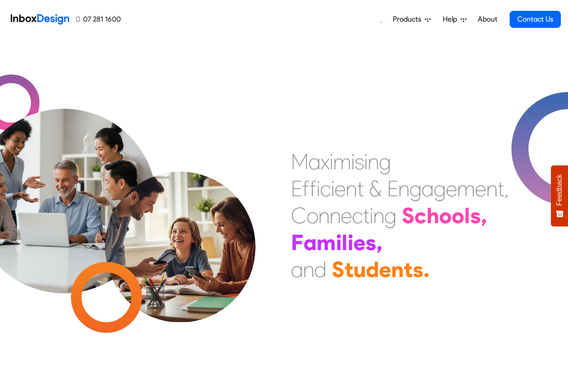 Image resolution: width=568 pixels, height=392 pixels. Describe the element at coordinates (409, 19) in the screenshot. I see `span: Products` at that location.